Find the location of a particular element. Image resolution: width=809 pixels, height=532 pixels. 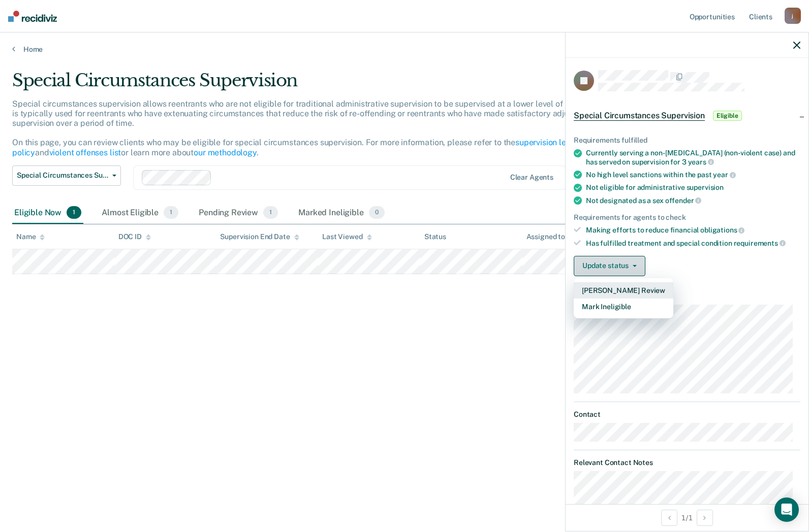

button: Mark Ineligible is located at coordinates (624, 307).